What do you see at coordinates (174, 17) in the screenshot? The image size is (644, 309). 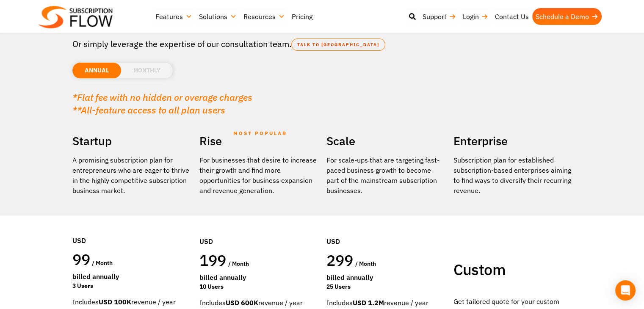 I see `a: Features` at bounding box center [174, 17].